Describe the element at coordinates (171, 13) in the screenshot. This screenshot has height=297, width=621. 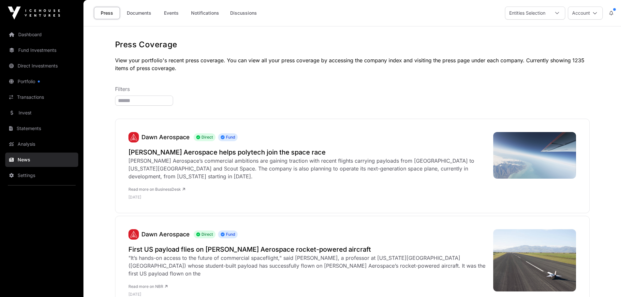
I see `a: Events` at that location.